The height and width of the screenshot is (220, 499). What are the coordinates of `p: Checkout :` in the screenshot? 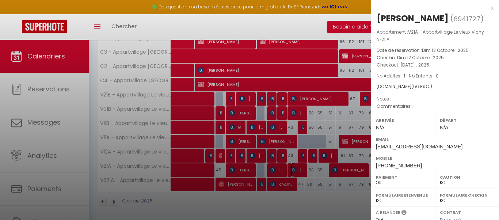 It's located at (435, 65).